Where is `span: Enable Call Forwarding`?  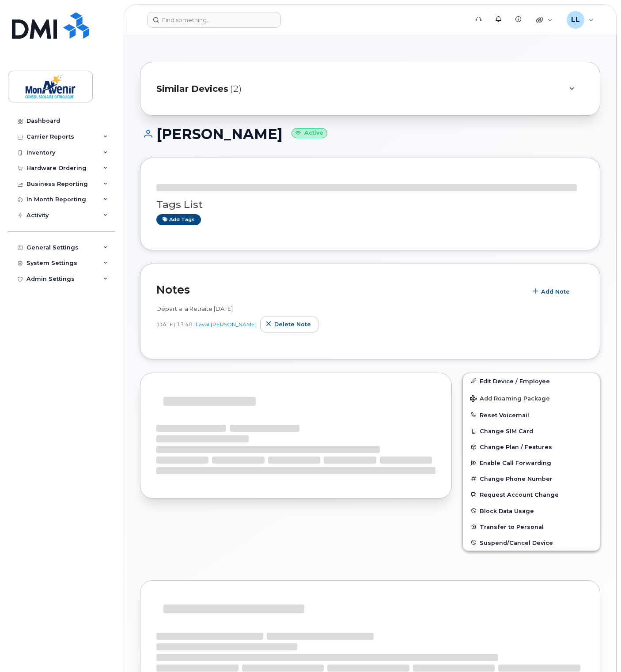
span: Enable Call Forwarding is located at coordinates (516, 463).